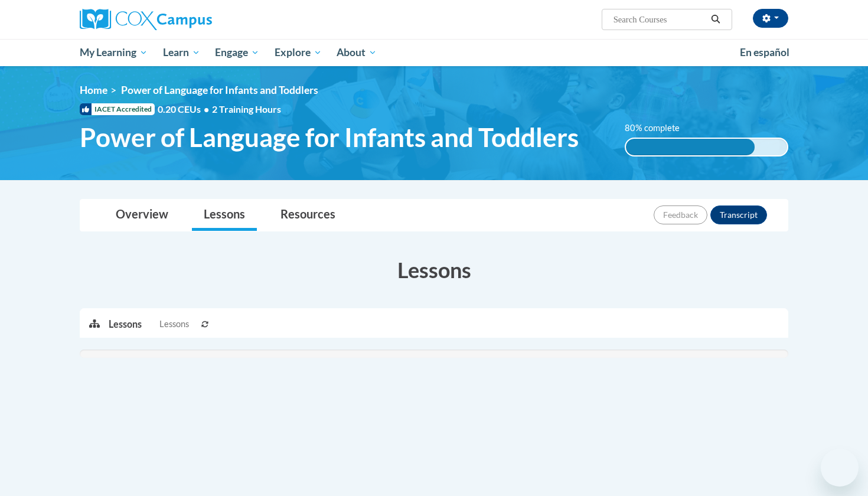  What do you see at coordinates (308, 215) in the screenshot?
I see `a: Resources` at bounding box center [308, 215].